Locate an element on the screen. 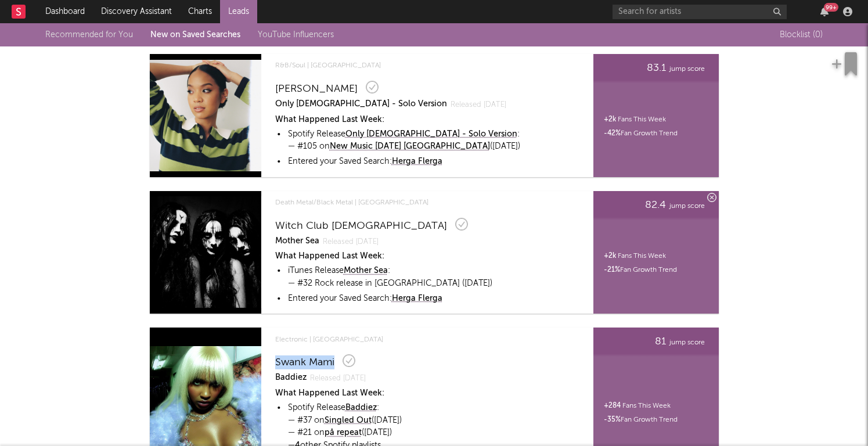 The image size is (868, 446). div: Swank Mami is located at coordinates (305, 362).